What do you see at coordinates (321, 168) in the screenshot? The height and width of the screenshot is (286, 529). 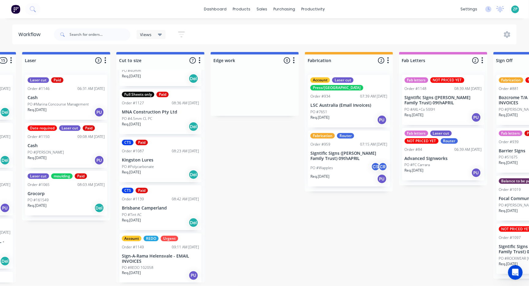 I see `p: PO #Wapples` at bounding box center [321, 168].